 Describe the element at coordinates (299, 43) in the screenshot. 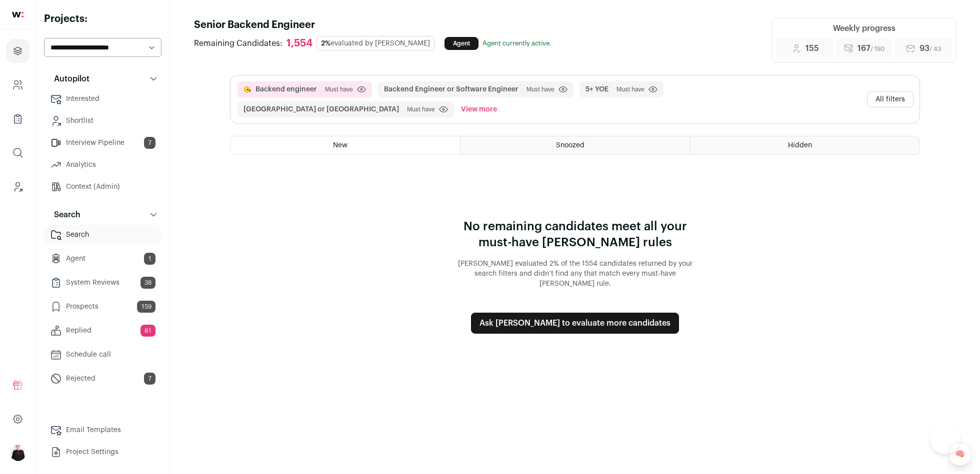

I see `div: 1,554` at that location.